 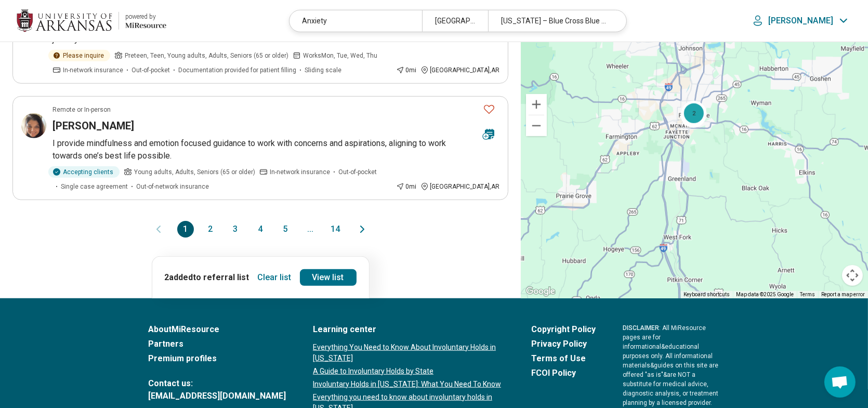 What do you see at coordinates (206, 55) in the screenshot?
I see `span: Preteen, Teen, Young adults, Adults, Seniors (65 or older)` at bounding box center [206, 55].